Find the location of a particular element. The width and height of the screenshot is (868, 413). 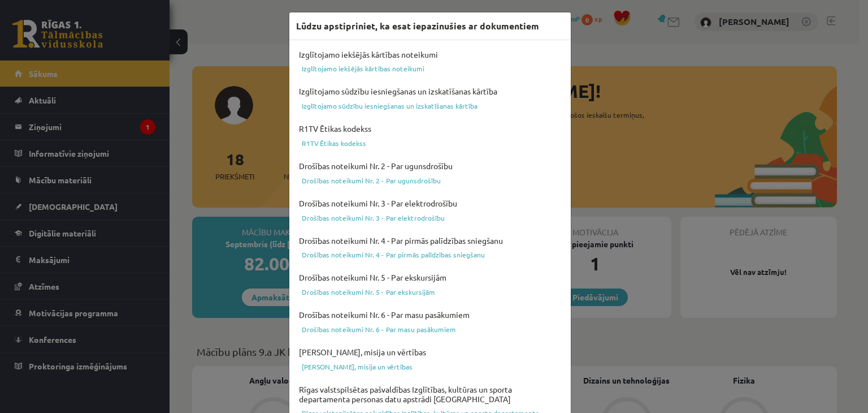

h3: Lūdzu apstipriniet, ka esat iepazinušies ar dokumentiem is located at coordinates (418, 26).